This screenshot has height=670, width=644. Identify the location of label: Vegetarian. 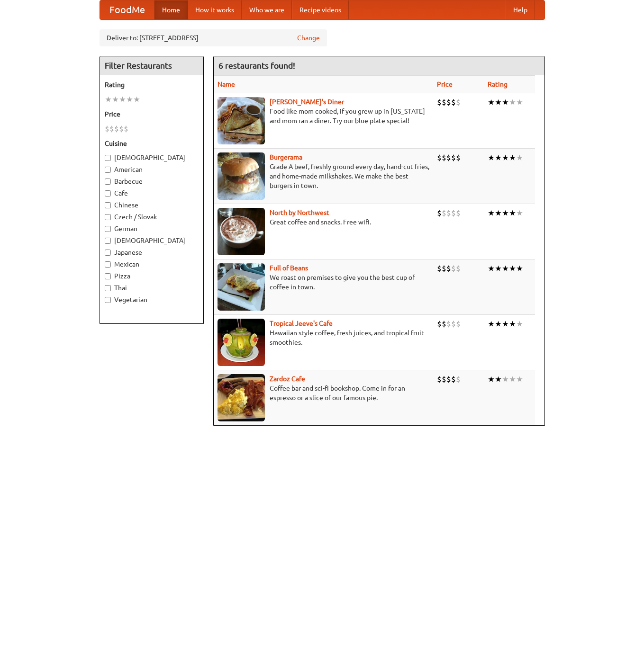
(151, 300).